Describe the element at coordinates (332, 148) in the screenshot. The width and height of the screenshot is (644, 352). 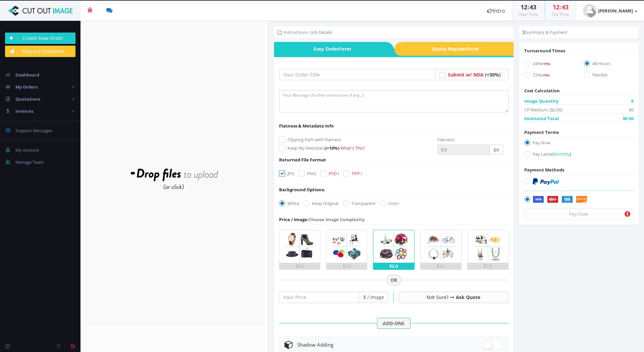
I see `span: (+10%)` at that location.